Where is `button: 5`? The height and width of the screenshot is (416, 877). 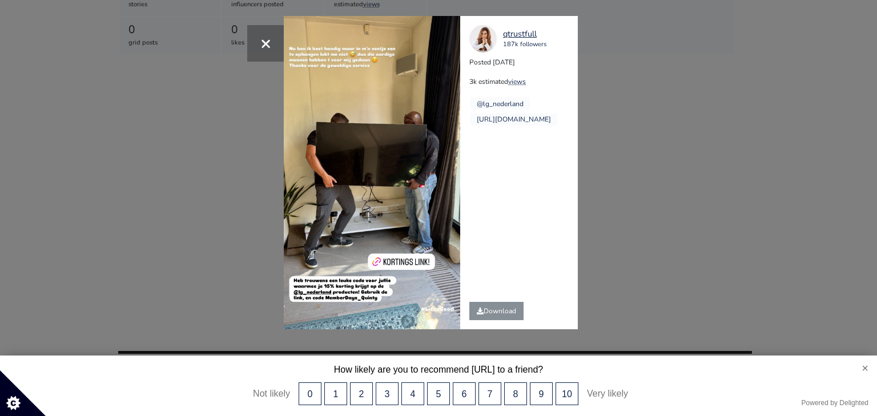
button: 5 is located at coordinates (439, 394).